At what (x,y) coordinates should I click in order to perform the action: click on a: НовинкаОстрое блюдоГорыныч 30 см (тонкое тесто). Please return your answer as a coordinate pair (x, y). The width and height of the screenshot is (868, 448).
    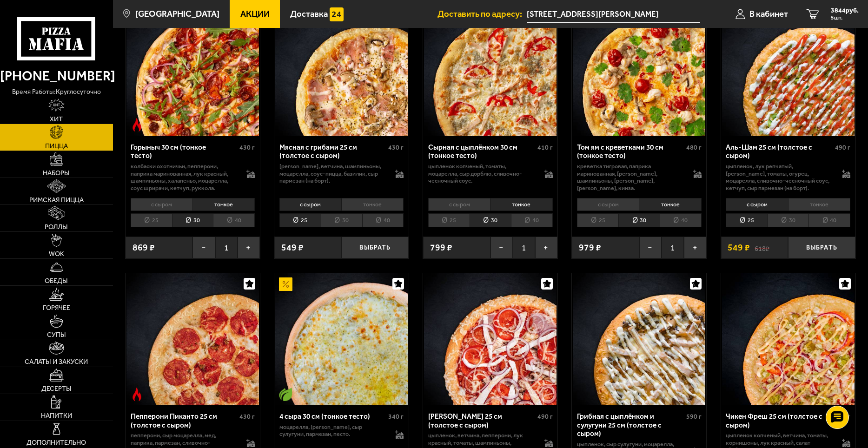
    Looking at the image, I should click on (192, 70).